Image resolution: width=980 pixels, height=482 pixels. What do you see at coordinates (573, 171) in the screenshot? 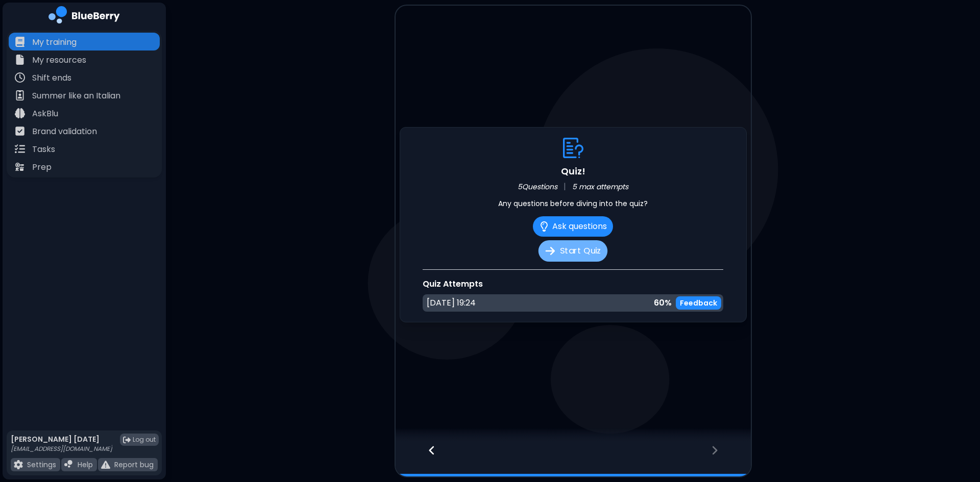
I see `p: Quiz!` at bounding box center [573, 171].